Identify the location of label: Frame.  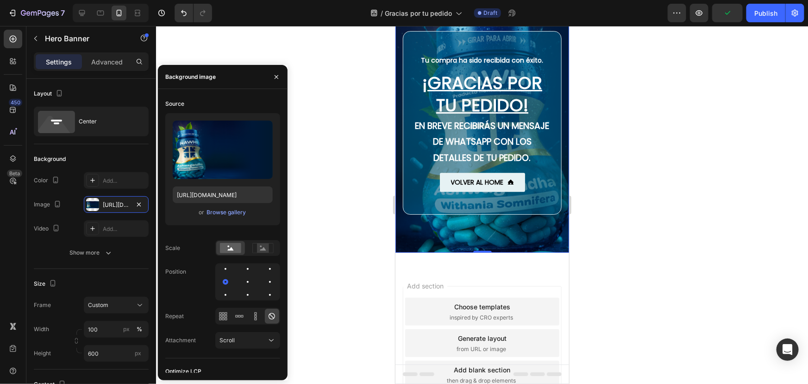
(42, 305).